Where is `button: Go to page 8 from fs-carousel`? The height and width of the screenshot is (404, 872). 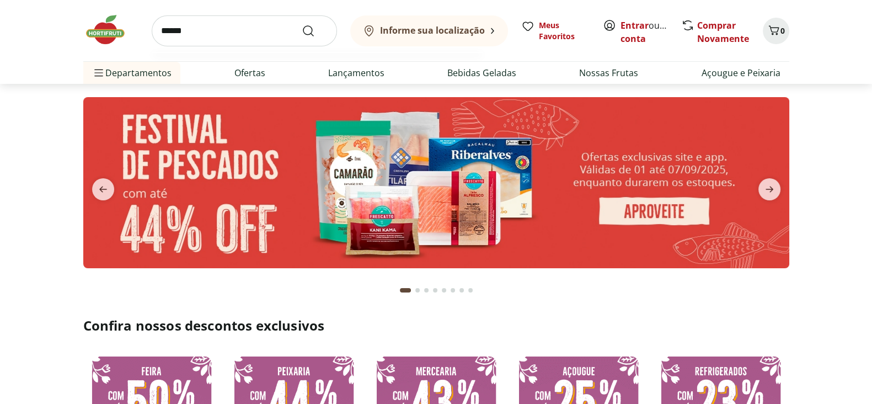
button: Go to page 8 from fs-carousel is located at coordinates (471, 290).